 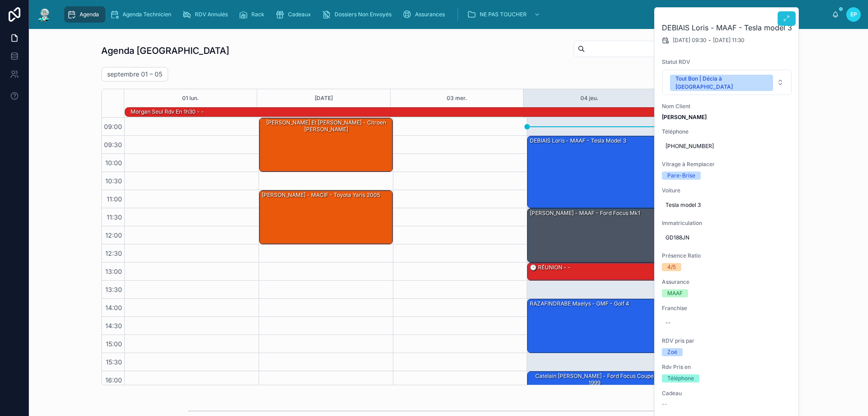 I want to click on span: 12:30, so click(x=114, y=253).